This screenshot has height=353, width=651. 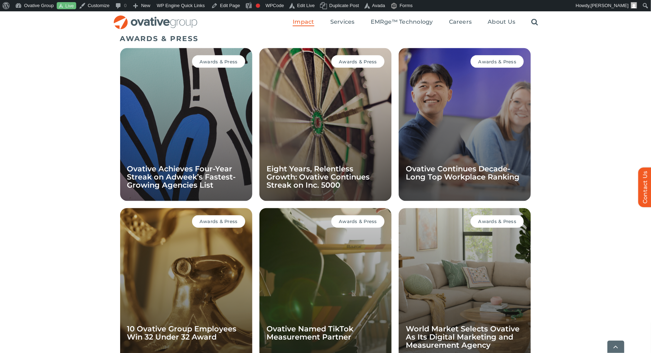 What do you see at coordinates (460, 22) in the screenshot?
I see `a: Careers` at bounding box center [460, 22].